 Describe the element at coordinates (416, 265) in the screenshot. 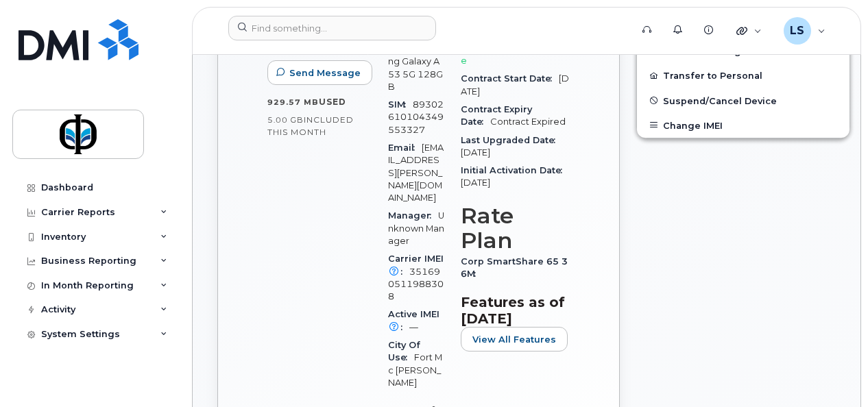

I see `span: Carrier IMEI` at that location.